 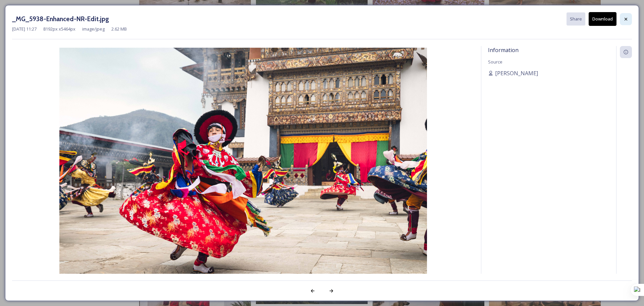 I want to click on img: _MG_5938-Enhanced-NR-Edit.jpg, so click(x=243, y=170).